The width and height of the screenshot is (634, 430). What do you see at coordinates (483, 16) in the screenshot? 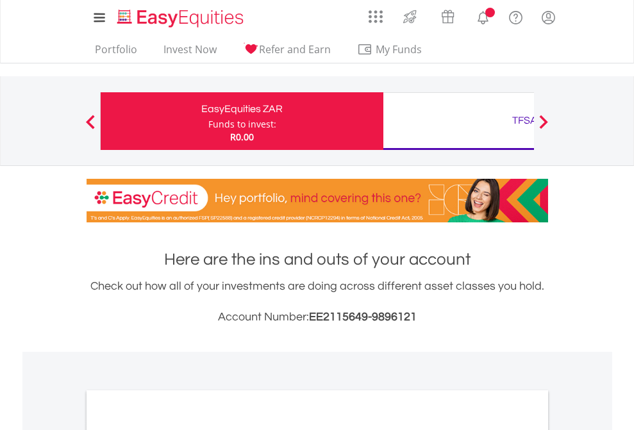
I see `a: Notifications` at bounding box center [483, 16].